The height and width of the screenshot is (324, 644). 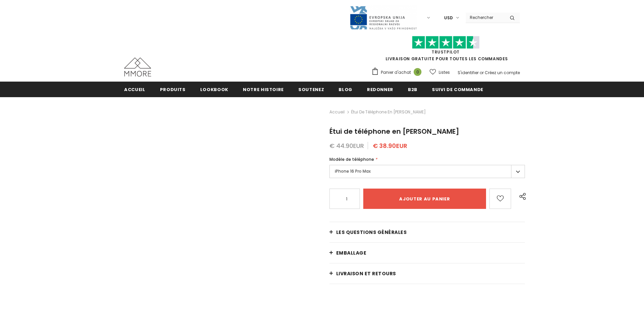 I want to click on img: Javni Razpis, so click(x=383, y=17).